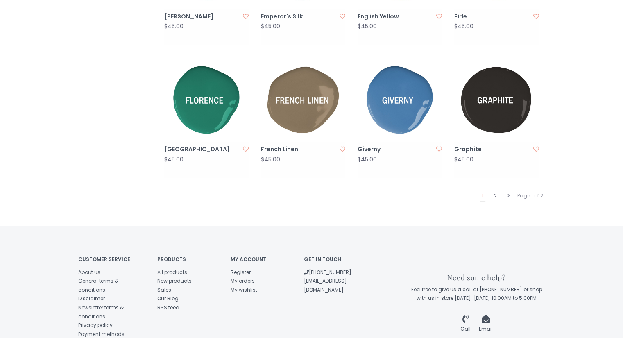 The width and height of the screenshot is (623, 338). What do you see at coordinates (299, 16) in the screenshot?
I see `a: Emperor's Silk` at bounding box center [299, 16].